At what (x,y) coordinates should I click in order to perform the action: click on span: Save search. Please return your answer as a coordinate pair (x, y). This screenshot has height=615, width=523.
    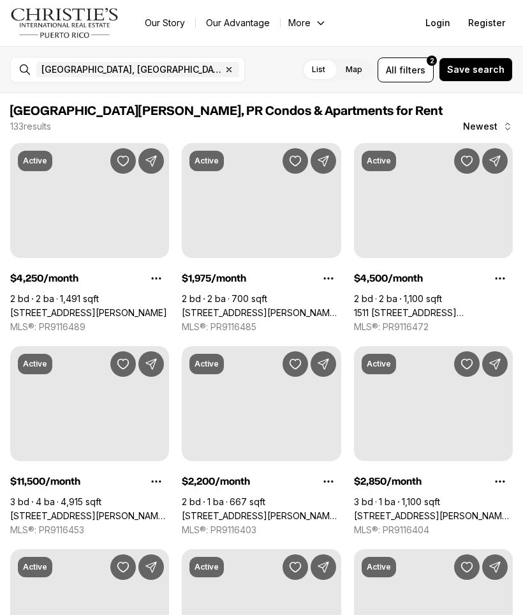
    Looking at the image, I should click on (476, 70).